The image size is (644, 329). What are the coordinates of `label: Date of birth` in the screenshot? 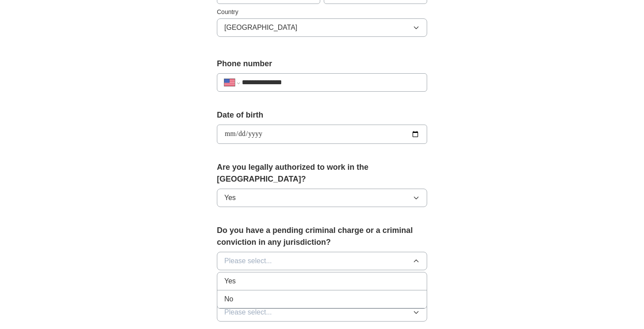 It's located at (322, 115).